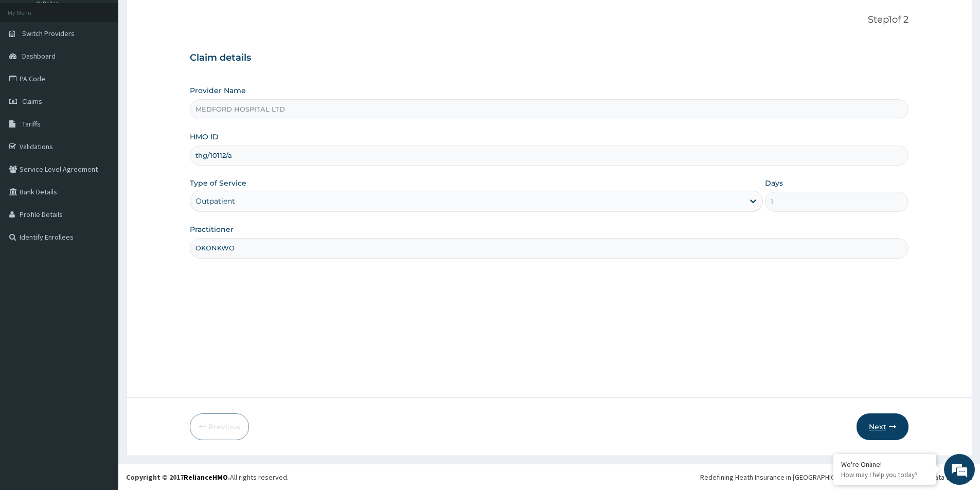  I want to click on label: Practitioner, so click(212, 229).